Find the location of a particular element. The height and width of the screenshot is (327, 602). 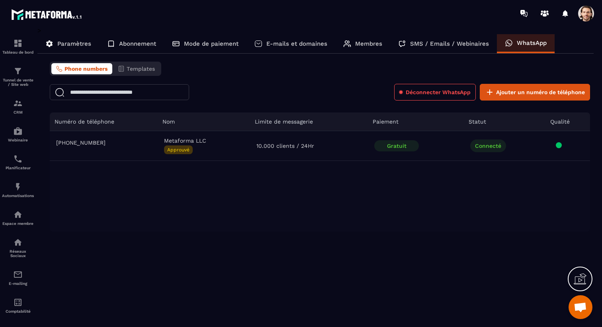

p: Automatisations is located at coordinates (18, 196).